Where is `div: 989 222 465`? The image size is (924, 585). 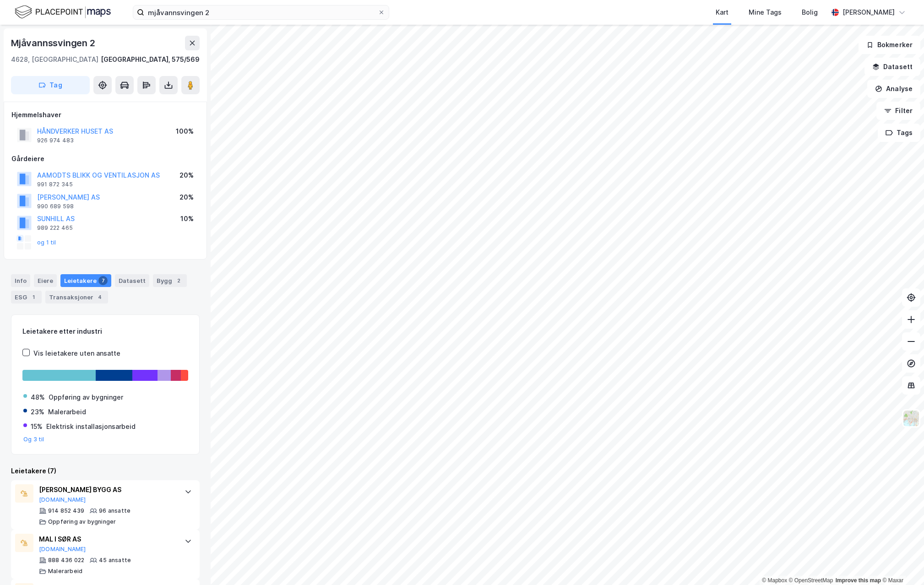
div: 989 222 465 is located at coordinates (55, 228).